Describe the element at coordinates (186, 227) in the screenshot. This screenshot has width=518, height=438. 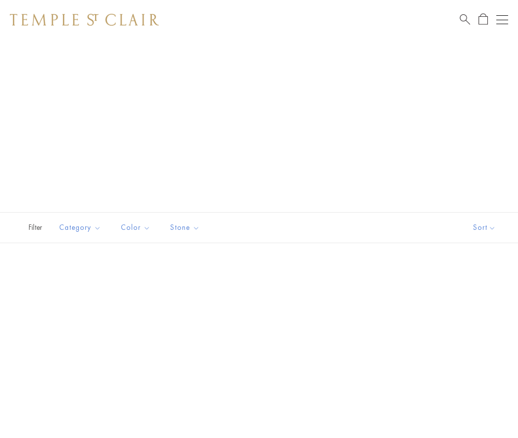
I see `span: Stone` at that location.